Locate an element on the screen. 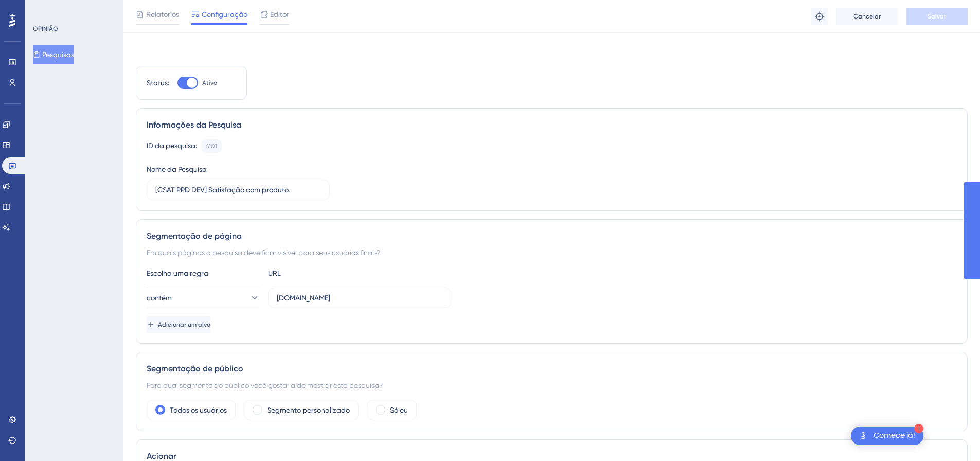  font: 1 is located at coordinates (919, 428).